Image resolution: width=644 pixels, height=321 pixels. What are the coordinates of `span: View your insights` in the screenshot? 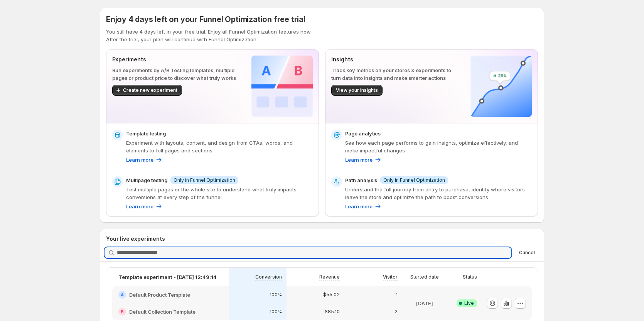 It's located at (357, 90).